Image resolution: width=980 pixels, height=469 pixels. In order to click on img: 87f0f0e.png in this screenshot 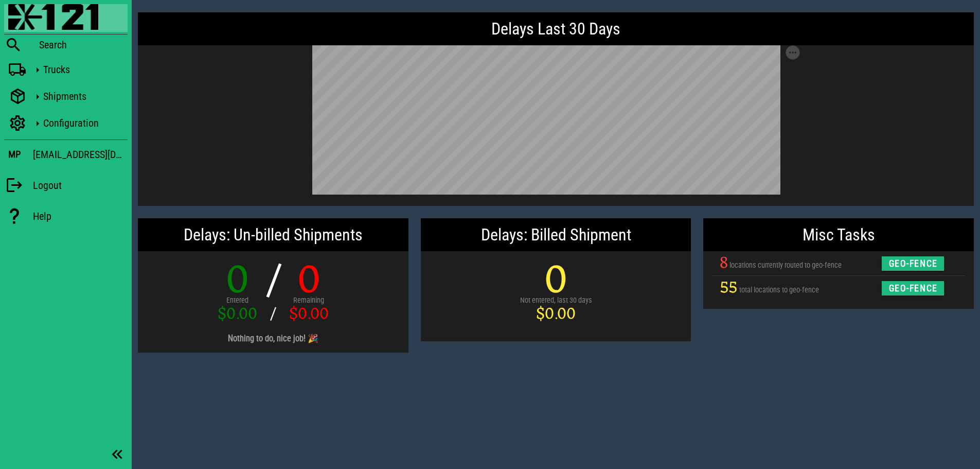, I will do `click(53, 17)`.